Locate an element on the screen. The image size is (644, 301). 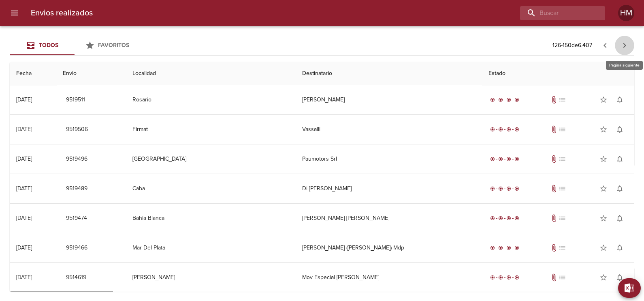
button: Exportar Excel is located at coordinates (629, 288).